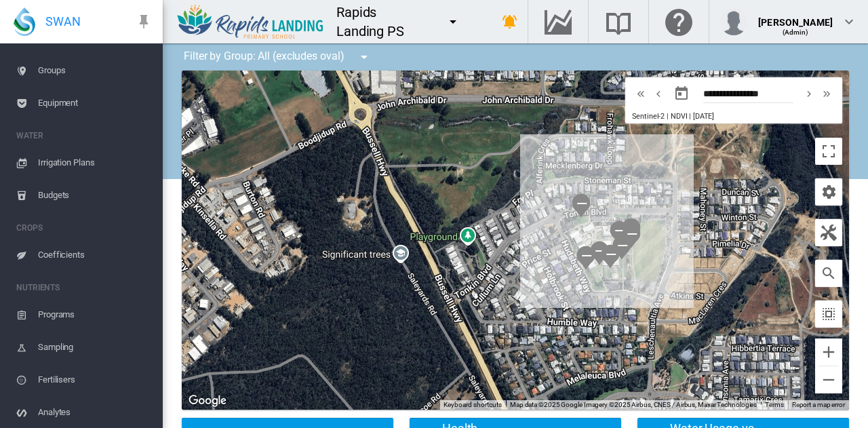 This screenshot has height=428, width=868. I want to click on div: NDVI: L08_SHA, so click(610, 256).